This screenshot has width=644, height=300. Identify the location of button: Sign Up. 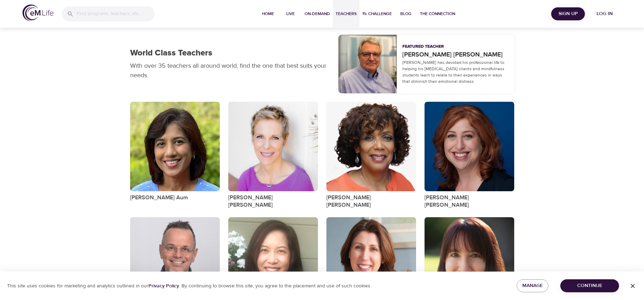
(568, 13).